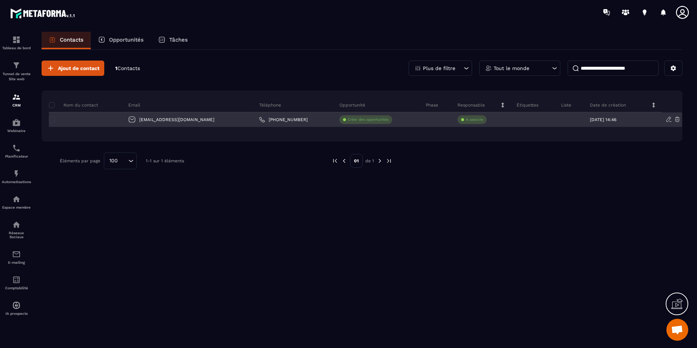 Image resolution: width=697 pixels, height=348 pixels. Describe the element at coordinates (121, 40) in the screenshot. I see `a: Opportunités` at that location.